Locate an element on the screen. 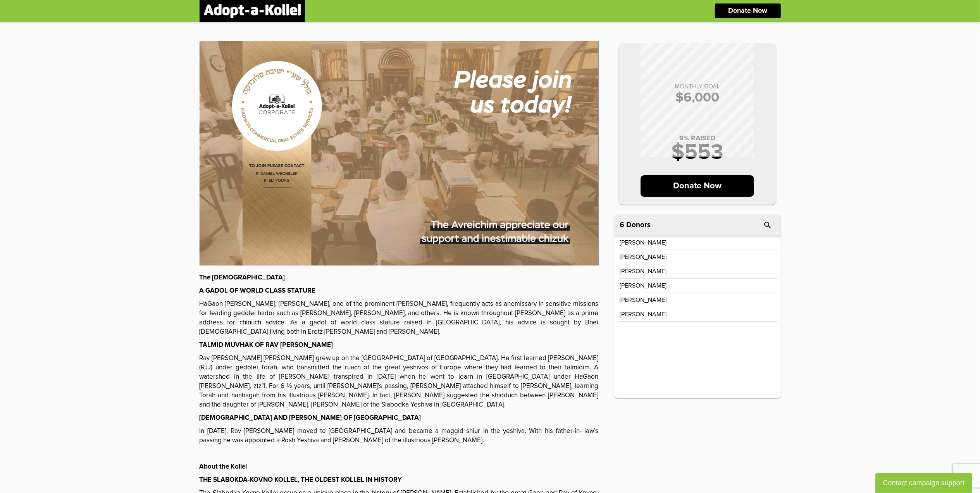 This screenshot has width=980, height=493. strong: A GADOL OF WORLD CLASS STATURE is located at coordinates (258, 291).